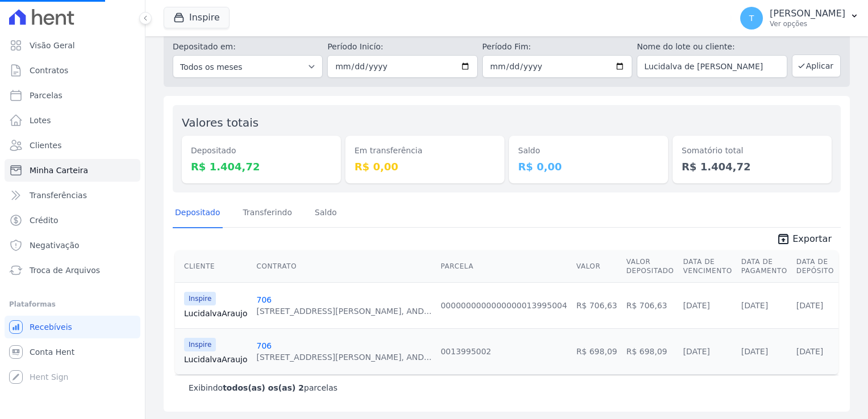 The height and width of the screenshot is (419, 868). Describe the element at coordinates (764, 266) in the screenshot. I see `th: Data de Pagamento` at that location.